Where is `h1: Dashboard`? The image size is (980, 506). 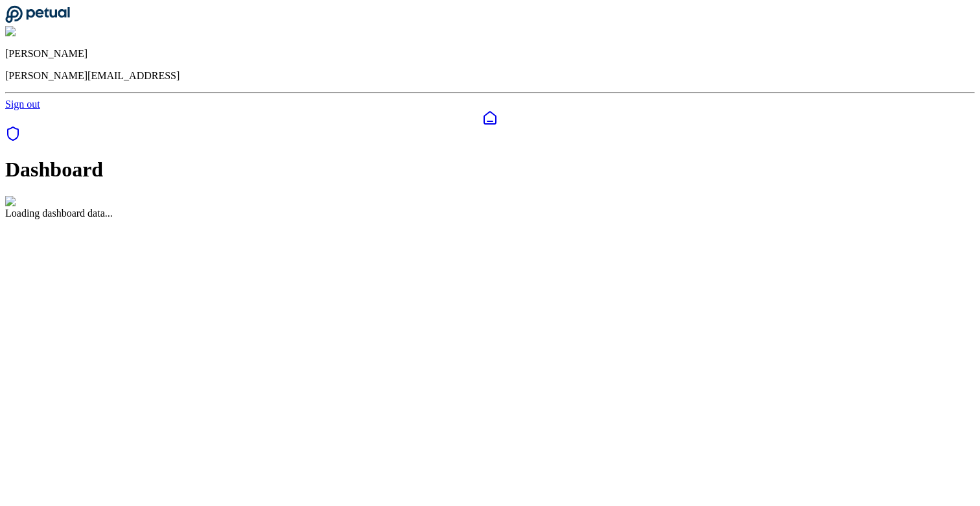 h1: Dashboard is located at coordinates (490, 169).